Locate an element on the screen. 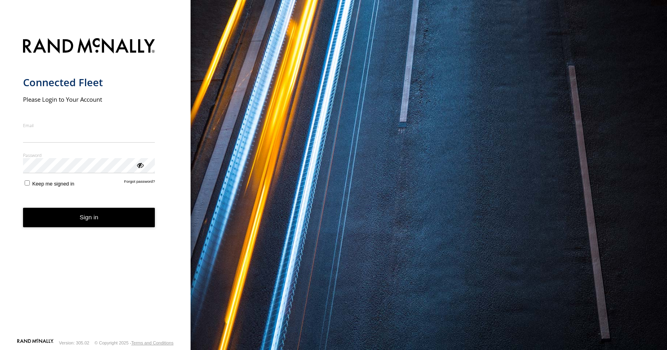 The image size is (667, 350). label: Password is located at coordinates (89, 155).